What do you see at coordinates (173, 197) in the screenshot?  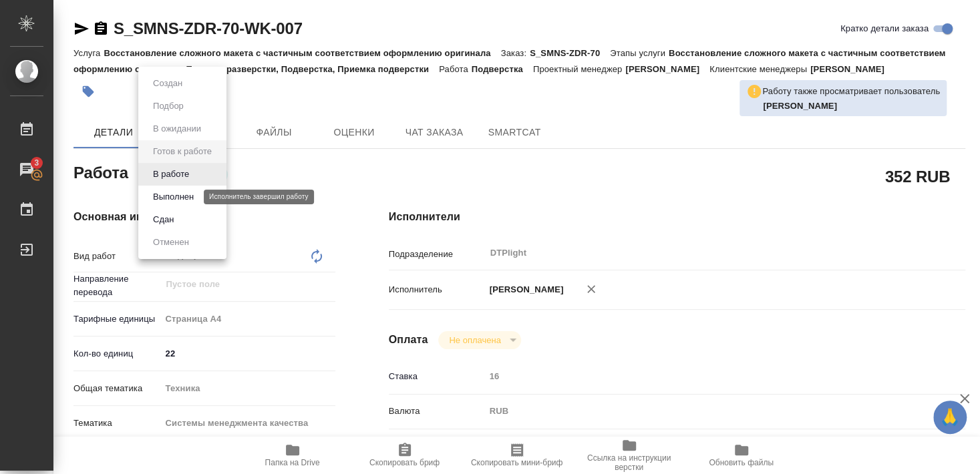 I see `button: Выполнен` at bounding box center [173, 197].